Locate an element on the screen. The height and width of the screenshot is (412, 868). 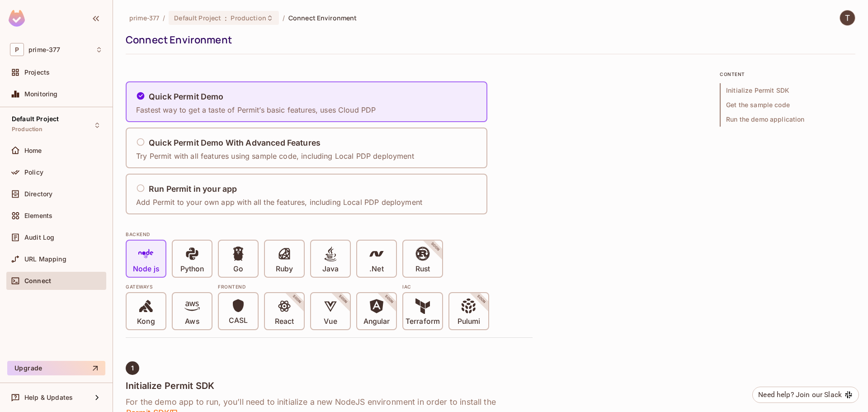
div: BACKEND is located at coordinates (329, 234).